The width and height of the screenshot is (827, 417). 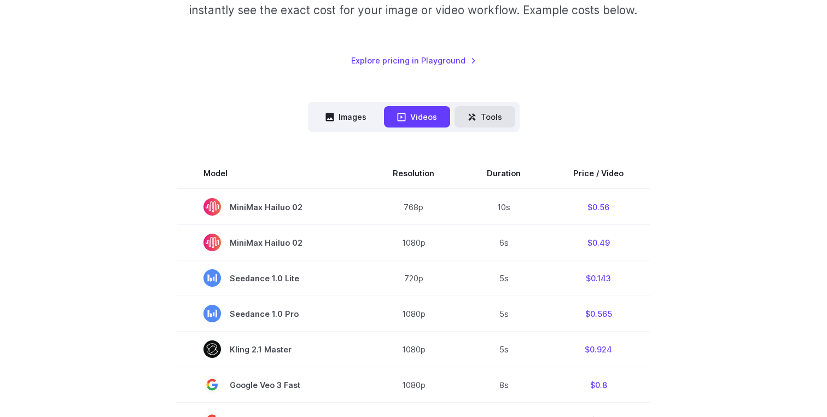 What do you see at coordinates (504, 385) in the screenshot?
I see `td: 8s` at bounding box center [504, 385].